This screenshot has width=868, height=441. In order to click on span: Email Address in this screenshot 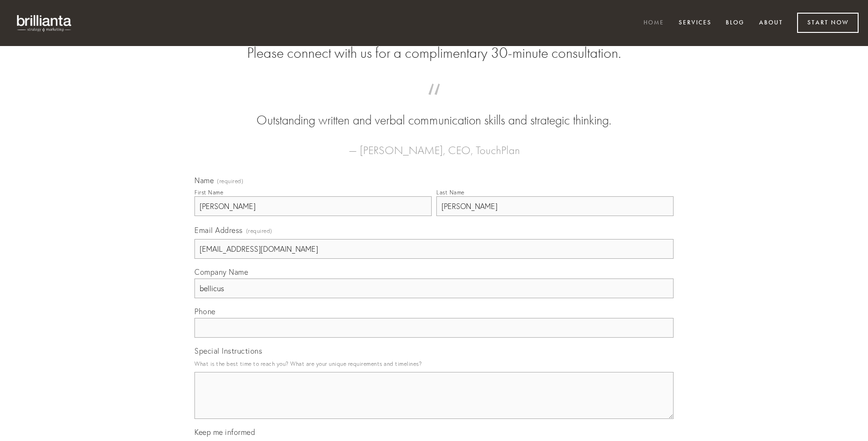, I will do `click(219, 230)`.